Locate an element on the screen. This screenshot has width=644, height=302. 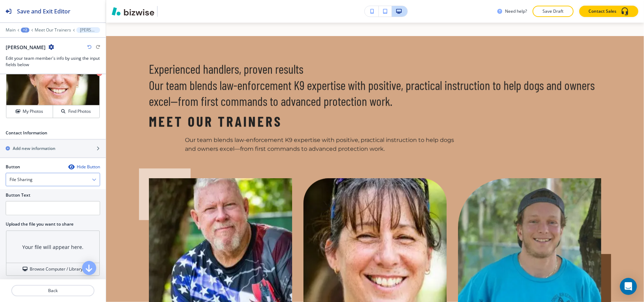
h6: Experienced handlers, proven results Our team blends law-enforcement K9 expertise with positive, ... is located at coordinates (375, 85).